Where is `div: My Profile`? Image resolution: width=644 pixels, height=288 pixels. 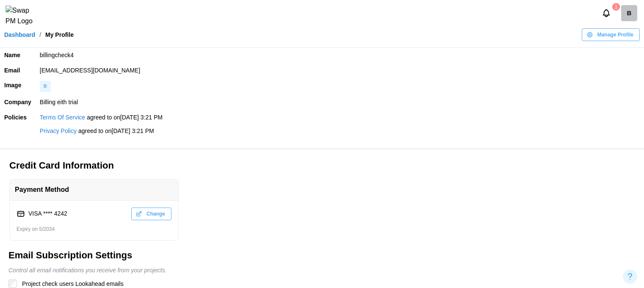
div: My Profile is located at coordinates (59, 35).